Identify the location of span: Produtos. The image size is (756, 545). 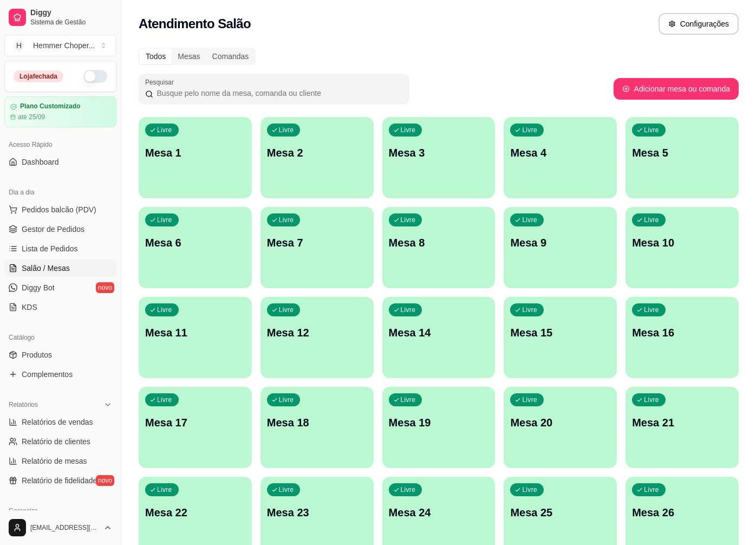
(37, 354).